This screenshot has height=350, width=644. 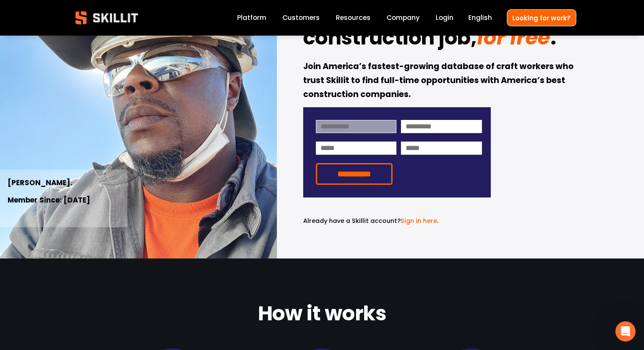 What do you see at coordinates (353, 17) in the screenshot?
I see `span: Resources` at bounding box center [353, 17].